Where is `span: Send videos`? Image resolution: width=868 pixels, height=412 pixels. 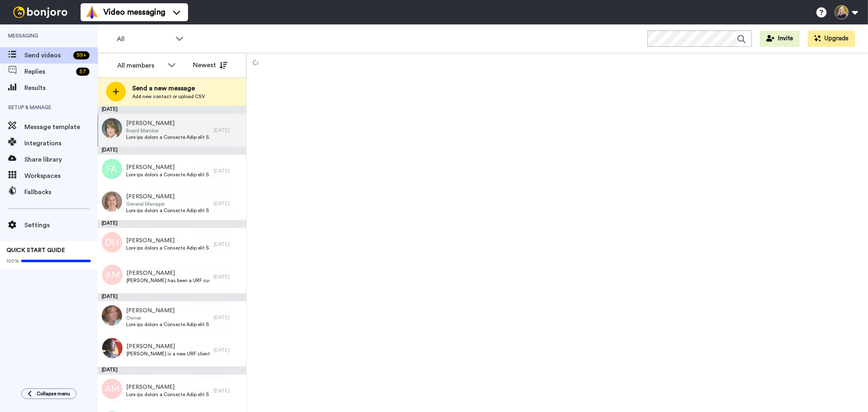 span: Send videos is located at coordinates (48, 56).